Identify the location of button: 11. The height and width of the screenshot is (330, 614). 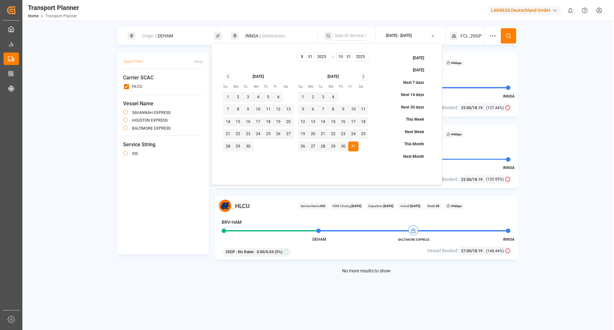
(363, 109).